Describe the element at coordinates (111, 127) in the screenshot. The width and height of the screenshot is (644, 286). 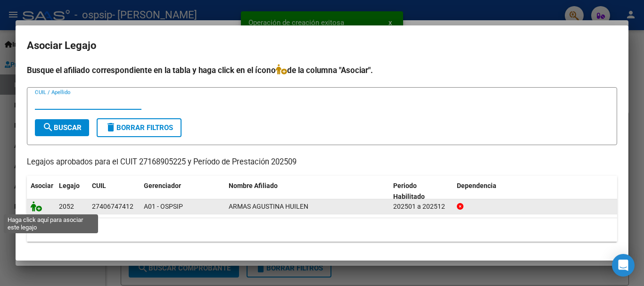
I see `mat-icon: delete` at that location.